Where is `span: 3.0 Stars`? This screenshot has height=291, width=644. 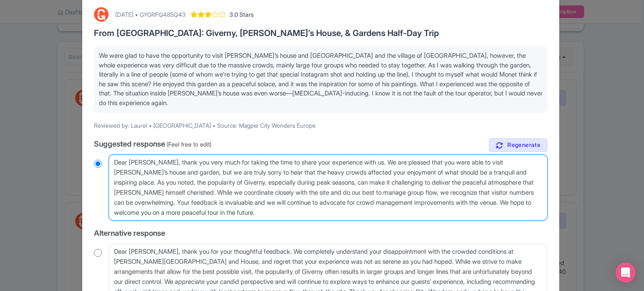 span: 3.0 Stars is located at coordinates (241, 14).